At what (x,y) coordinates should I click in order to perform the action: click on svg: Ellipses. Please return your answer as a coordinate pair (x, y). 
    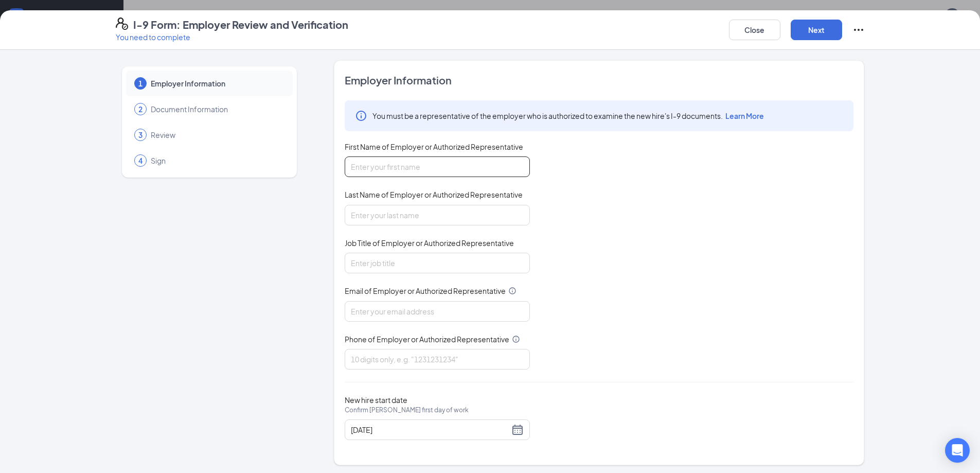
    Looking at the image, I should click on (858, 30).